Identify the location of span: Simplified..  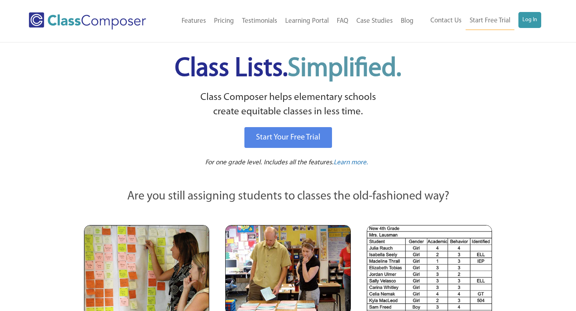
(345, 69).